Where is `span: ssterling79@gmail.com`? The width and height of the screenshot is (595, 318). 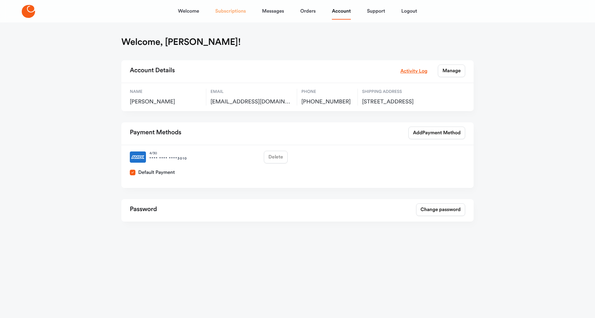
span: ssterling79@gmail.com is located at coordinates (252, 102).